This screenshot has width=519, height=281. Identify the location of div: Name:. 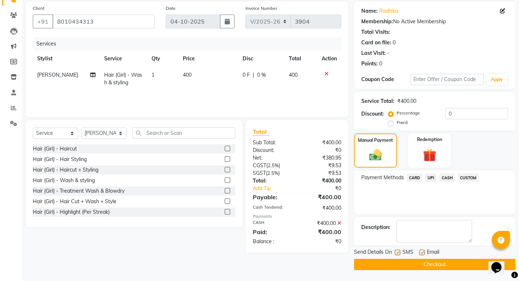
(369, 11).